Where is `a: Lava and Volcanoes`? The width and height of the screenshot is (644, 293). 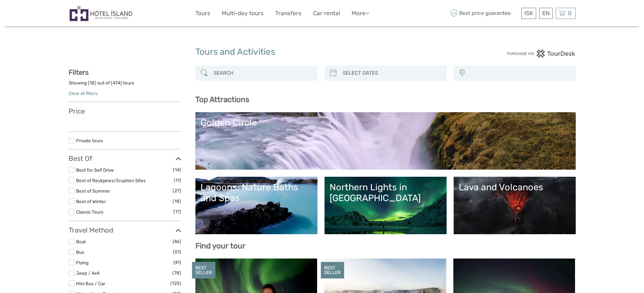
a: Lava and Volcanoes is located at coordinates (514, 206).